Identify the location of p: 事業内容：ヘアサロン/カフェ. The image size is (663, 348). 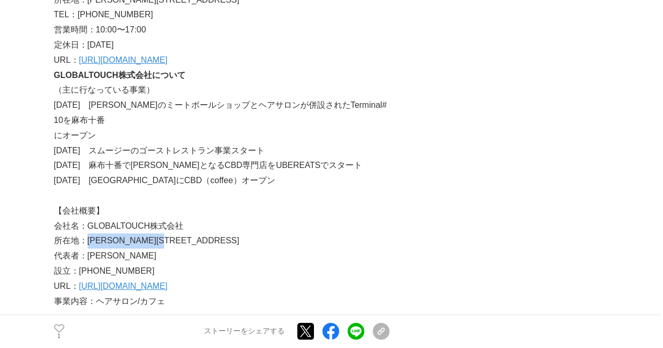
(222, 302).